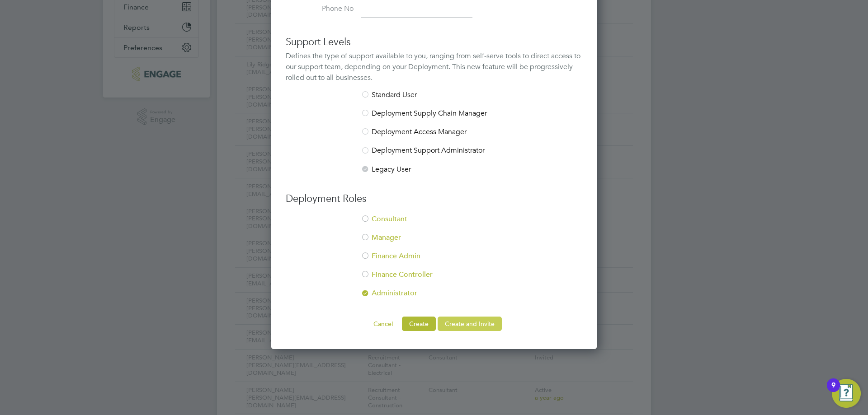 This screenshot has width=868, height=415. Describe the element at coordinates (434, 42) in the screenshot. I see `h3: Support Levels` at that location.